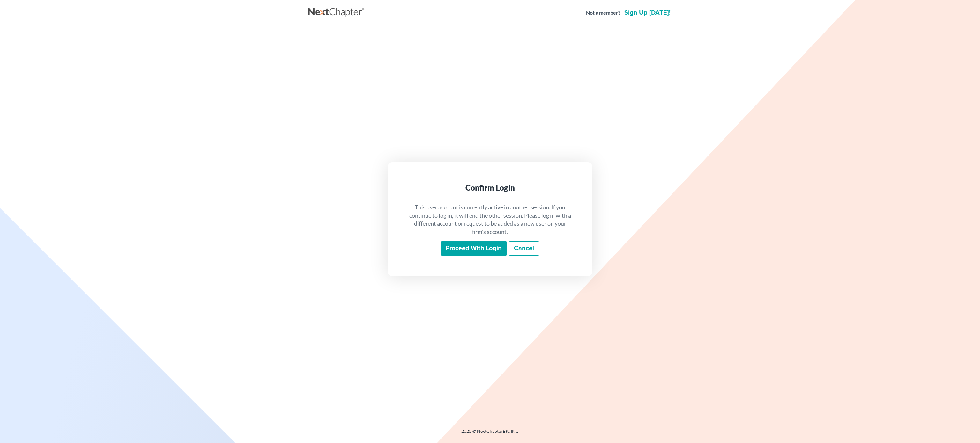  Describe the element at coordinates (604, 13) in the screenshot. I see `strong: Not a member?` at that location.